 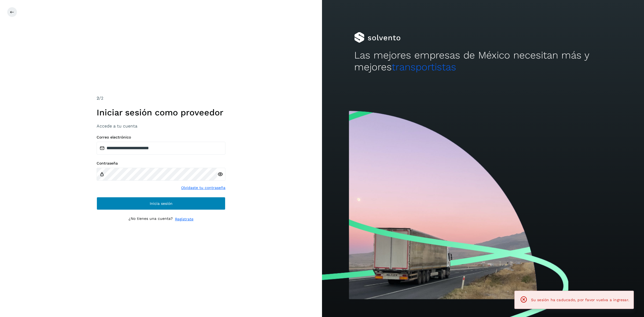 I want to click on h2: Las mejores empresas de México necesitan más y mejores, so click(x=483, y=61).